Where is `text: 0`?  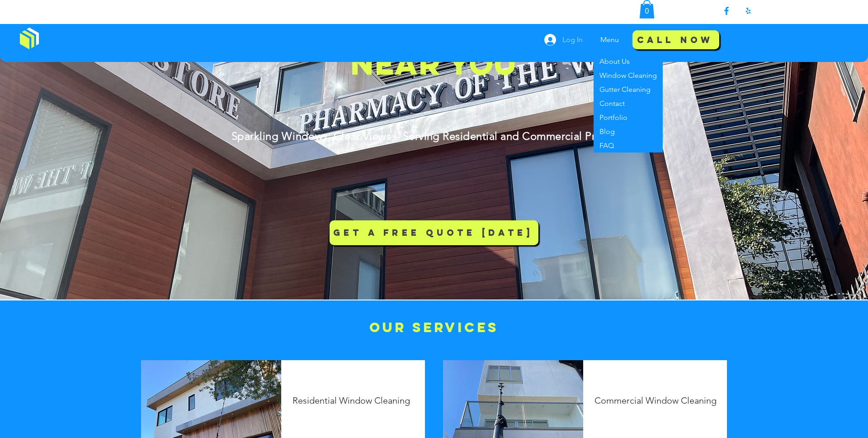 text: 0 is located at coordinates (647, 11).